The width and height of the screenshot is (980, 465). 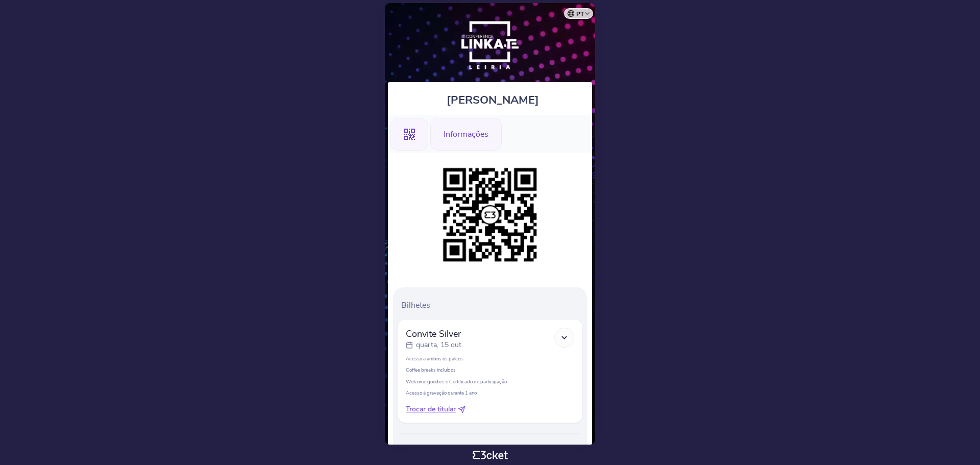 What do you see at coordinates (490, 359) in the screenshot?
I see `p: Acesso a ambos os palcos` at bounding box center [490, 359].